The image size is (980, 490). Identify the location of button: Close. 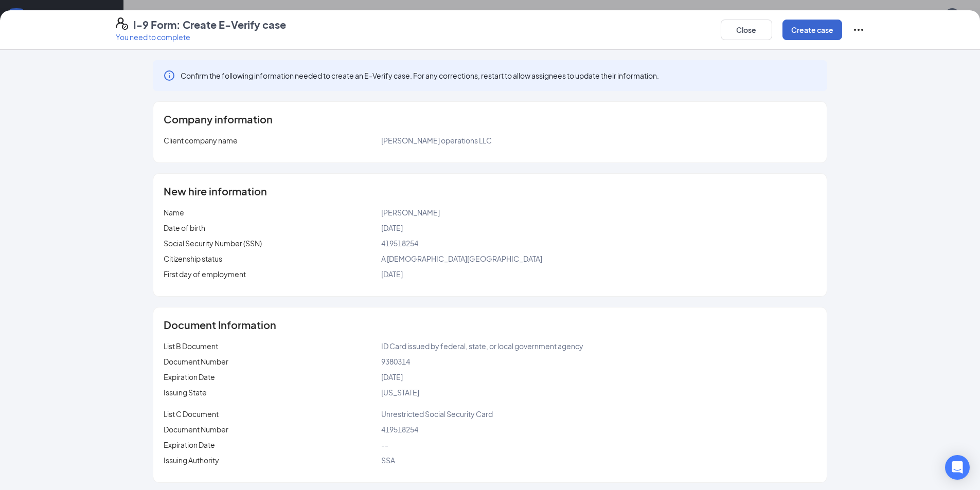
(746, 30).